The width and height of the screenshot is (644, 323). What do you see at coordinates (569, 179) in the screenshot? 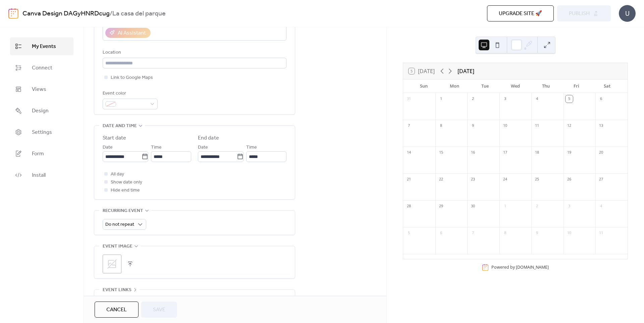
I see `div: 26` at bounding box center [569, 179].